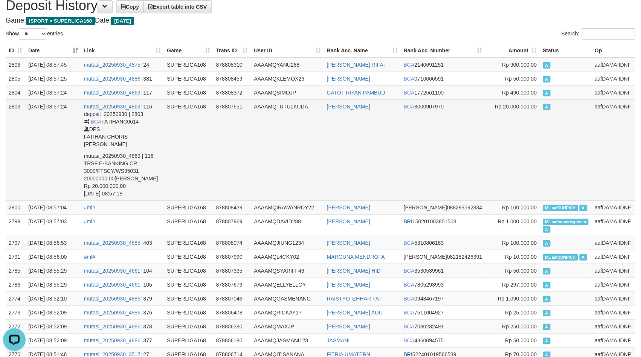 Image resolution: width=641 pixels, height=357 pixels. What do you see at coordinates (287, 65) in the screenshot?
I see `td: AAAAMQYANU288` at bounding box center [287, 65].